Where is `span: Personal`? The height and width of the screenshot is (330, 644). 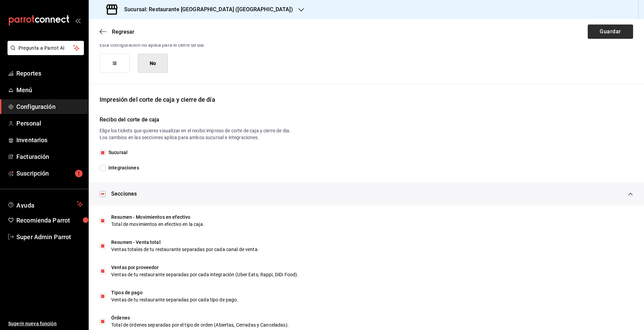 span: Personal is located at coordinates (49, 123).